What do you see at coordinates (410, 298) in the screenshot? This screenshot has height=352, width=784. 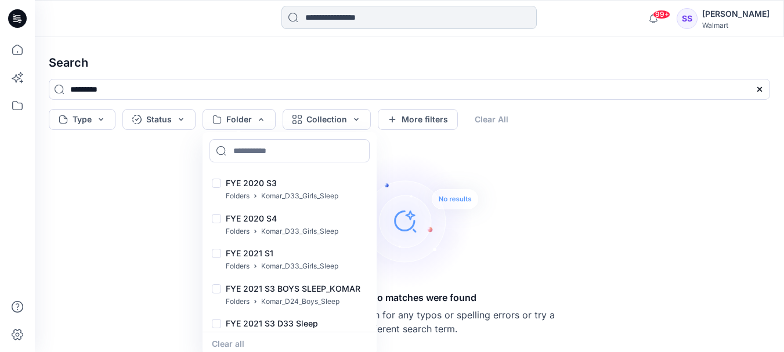 I see `h5: Sorry, no matches were found` at bounding box center [410, 298].